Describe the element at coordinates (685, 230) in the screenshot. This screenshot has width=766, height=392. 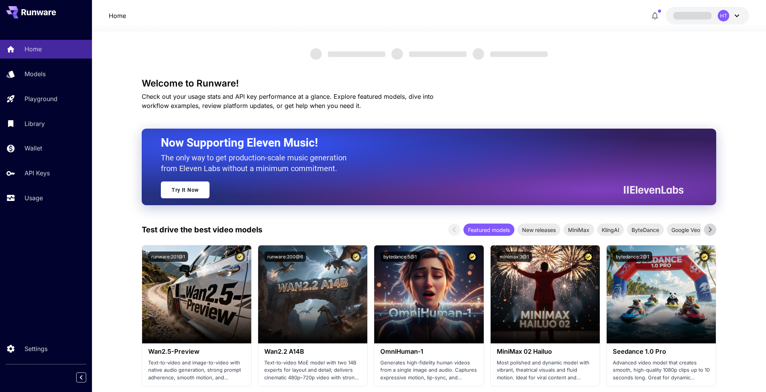
I see `span: Google Veo` at that location.